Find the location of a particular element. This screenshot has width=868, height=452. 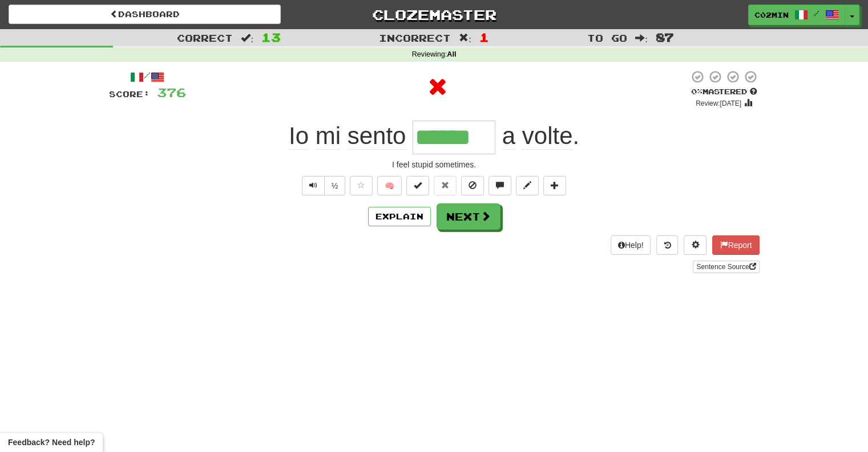

button: Explain is located at coordinates (399, 217).